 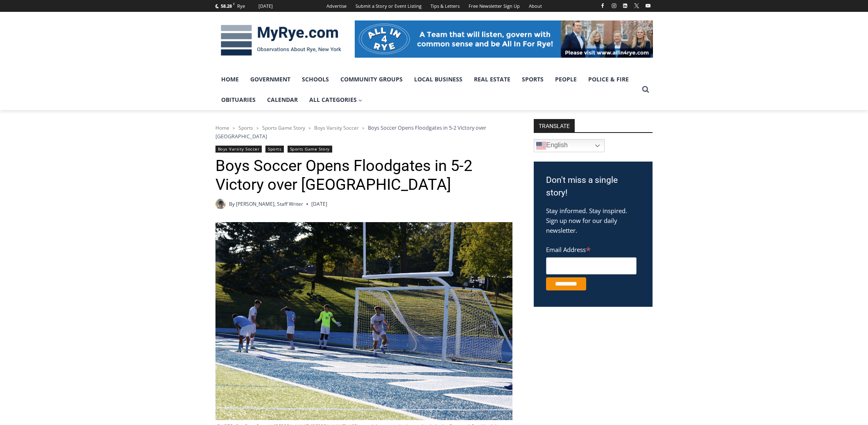 What do you see at coordinates (316, 79) in the screenshot?
I see `a: Schools` at bounding box center [316, 79].